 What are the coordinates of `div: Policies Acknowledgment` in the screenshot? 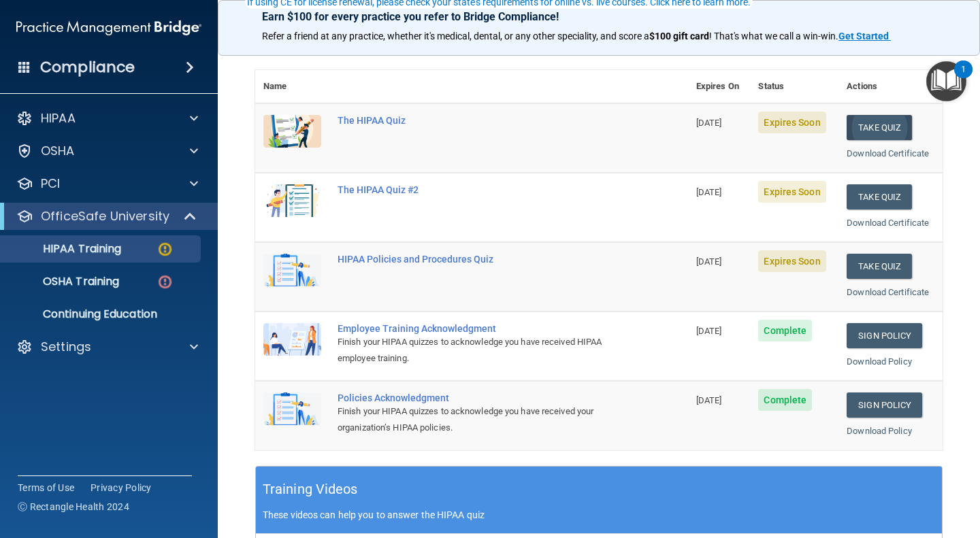 It's located at (478, 398).